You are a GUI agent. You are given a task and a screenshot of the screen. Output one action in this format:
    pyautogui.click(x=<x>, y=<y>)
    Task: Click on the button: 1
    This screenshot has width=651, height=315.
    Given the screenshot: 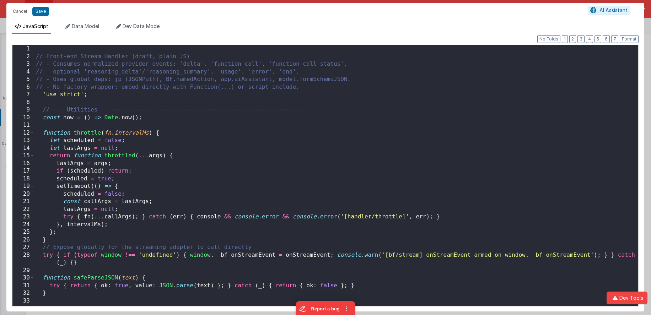 What is the action you would take?
    pyautogui.click(x=565, y=39)
    